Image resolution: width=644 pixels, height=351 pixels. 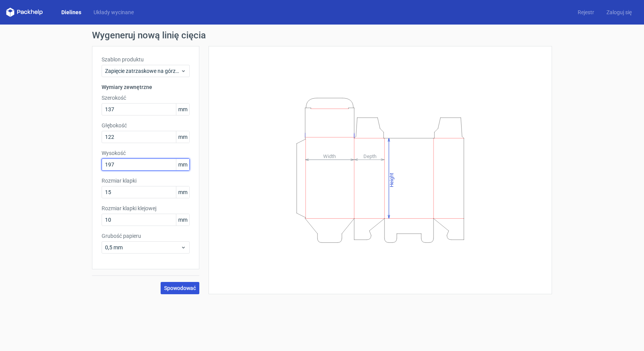 What do you see at coordinates (585, 12) in the screenshot?
I see `a: Rejestr` at bounding box center [585, 12].